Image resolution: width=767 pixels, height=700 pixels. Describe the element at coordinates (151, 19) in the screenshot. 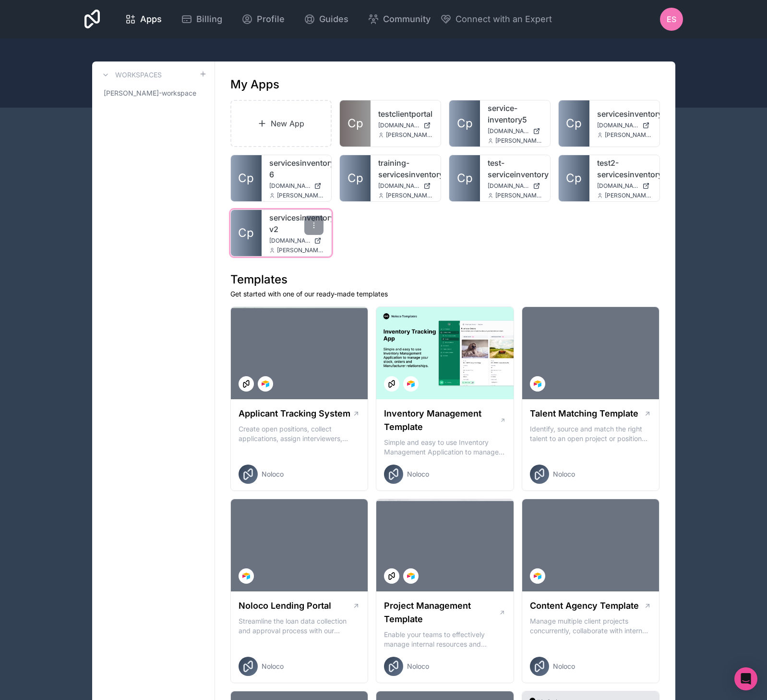

I see `span: Apps` at that location.